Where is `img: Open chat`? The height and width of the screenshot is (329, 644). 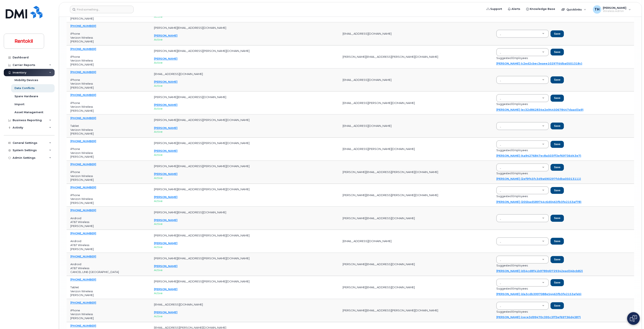 img: Open chat is located at coordinates (634, 319).